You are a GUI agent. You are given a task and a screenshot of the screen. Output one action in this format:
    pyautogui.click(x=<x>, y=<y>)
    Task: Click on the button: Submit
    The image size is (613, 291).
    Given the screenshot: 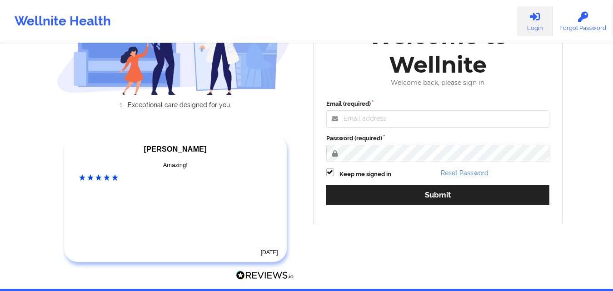 What is the action you would take?
    pyautogui.click(x=438, y=195)
    